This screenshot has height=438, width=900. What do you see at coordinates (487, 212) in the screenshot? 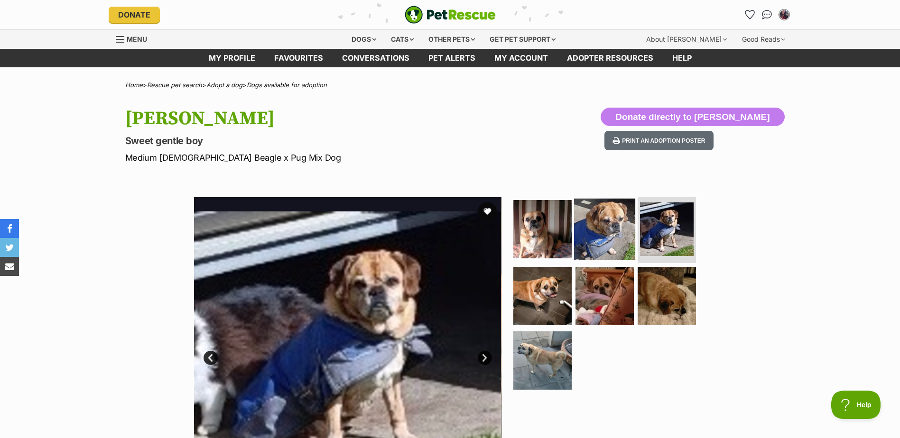
I see `button: favourite` at bounding box center [487, 212].